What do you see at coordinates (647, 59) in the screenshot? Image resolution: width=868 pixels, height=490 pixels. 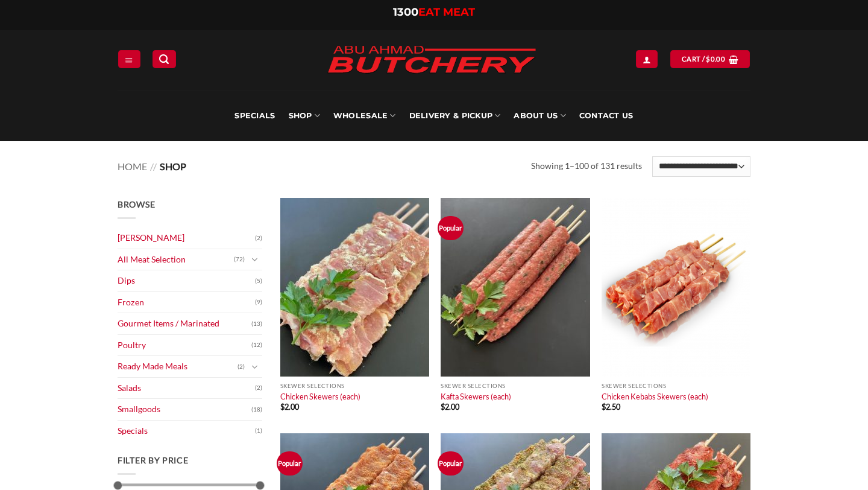 I see `a: Login` at bounding box center [647, 59].